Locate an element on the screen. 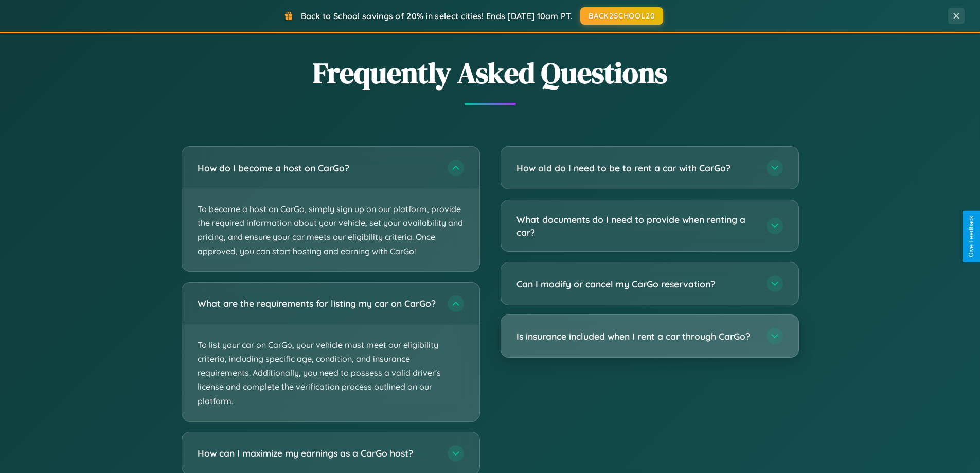  h3: Can I modify or cancel my CarGo reservation? is located at coordinates (637, 283).